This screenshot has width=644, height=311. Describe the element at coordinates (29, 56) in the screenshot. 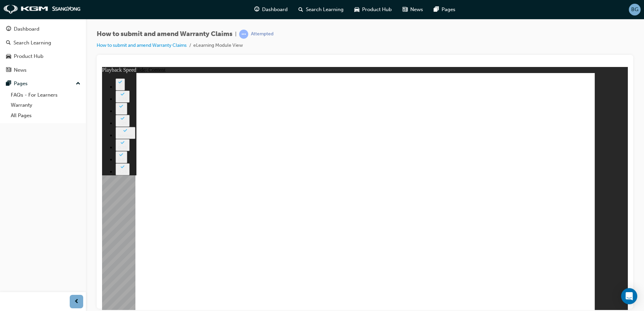

I see `div: Product Hub` at that location.